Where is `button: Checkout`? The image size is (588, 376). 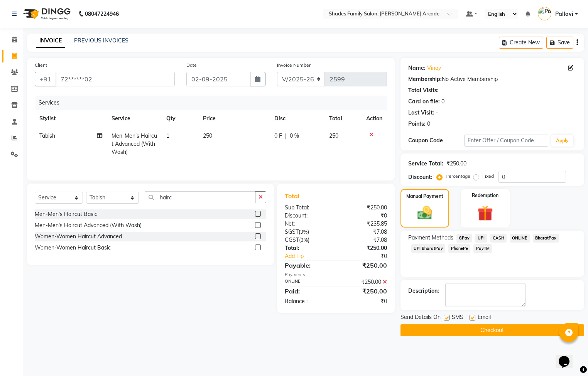 button: Checkout is located at coordinates (492, 330).